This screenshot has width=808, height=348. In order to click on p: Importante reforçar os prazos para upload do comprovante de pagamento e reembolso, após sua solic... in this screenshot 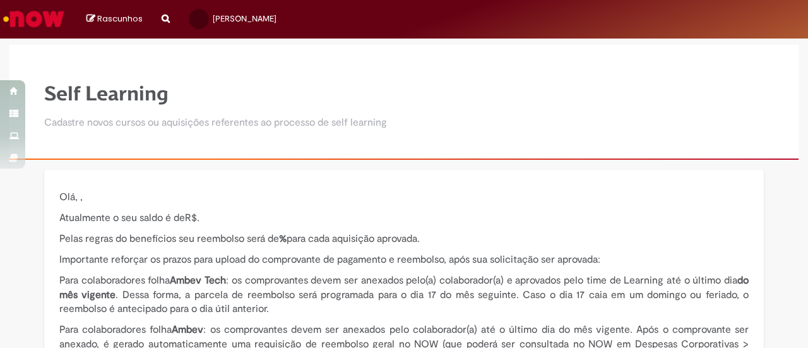, I will do `click(404, 259)`.